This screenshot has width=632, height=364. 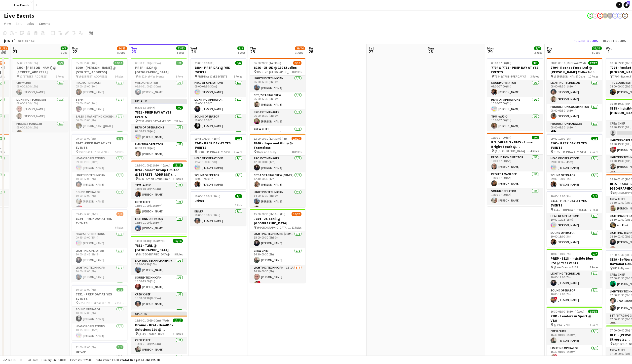 What do you see at coordinates (22, 41) in the screenshot?
I see `span: Week 38` at bounding box center [22, 41].